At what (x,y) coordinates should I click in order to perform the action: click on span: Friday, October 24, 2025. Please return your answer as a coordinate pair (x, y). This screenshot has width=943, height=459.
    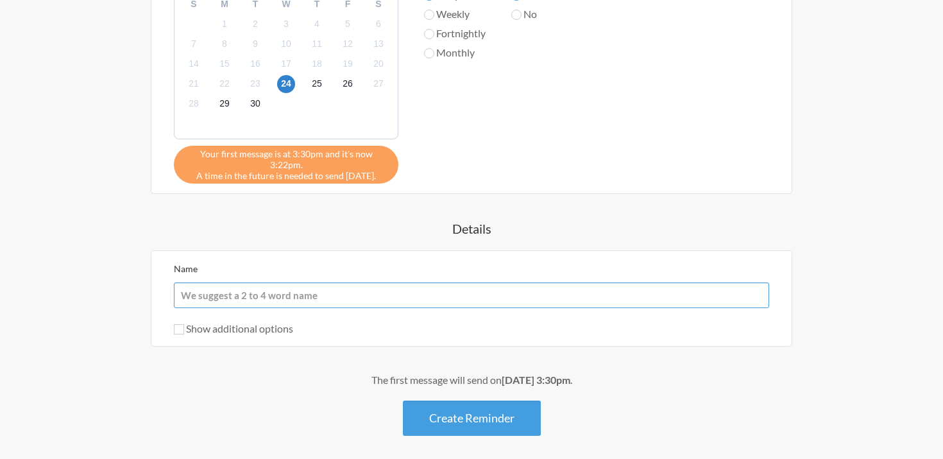
    Looking at the image, I should click on (286, 84).